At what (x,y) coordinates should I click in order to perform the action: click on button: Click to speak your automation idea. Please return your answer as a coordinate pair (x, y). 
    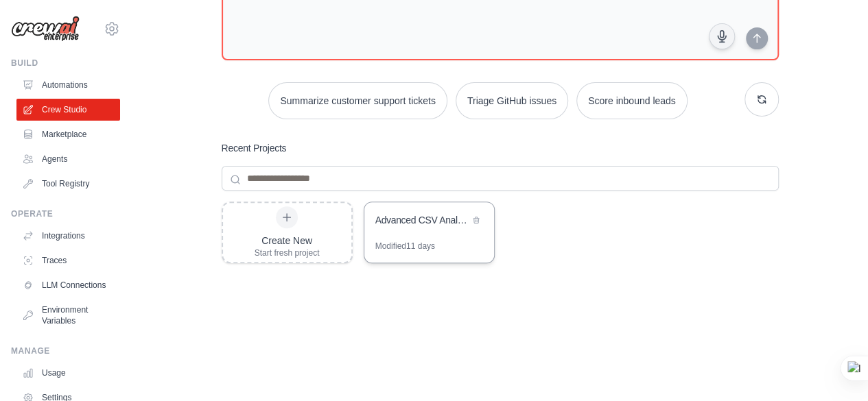
    Looking at the image, I should click on (722, 36).